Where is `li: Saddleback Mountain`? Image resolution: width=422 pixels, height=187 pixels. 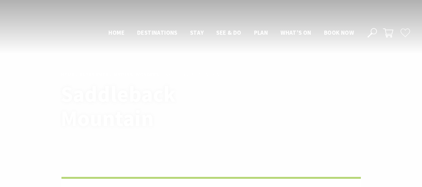
li: Saddleback Mountain is located at coordinates (192, 74).